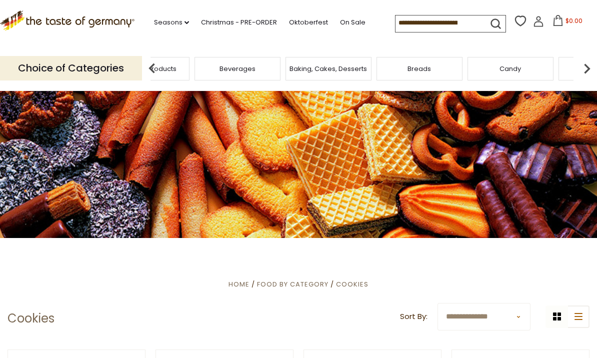 The width and height of the screenshot is (597, 358). I want to click on a: Baking, Cakes, Desserts, so click(328, 69).